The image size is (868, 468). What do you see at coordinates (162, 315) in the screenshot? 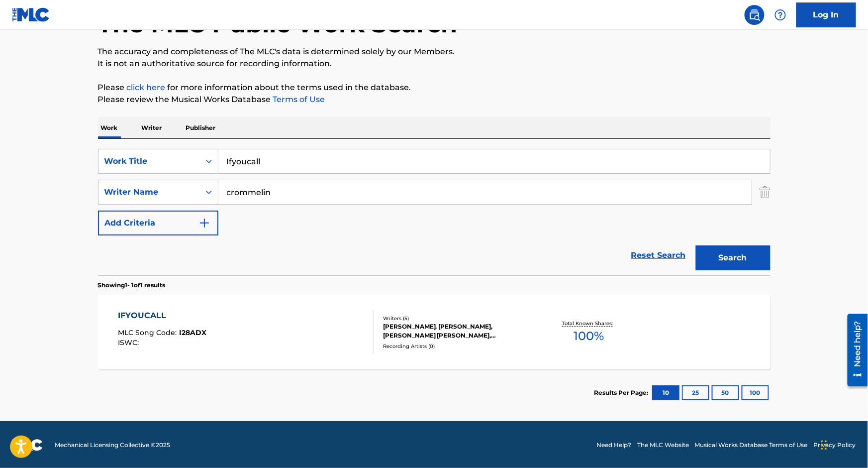
I see `div: IFYOUCALL` at bounding box center [162, 315].